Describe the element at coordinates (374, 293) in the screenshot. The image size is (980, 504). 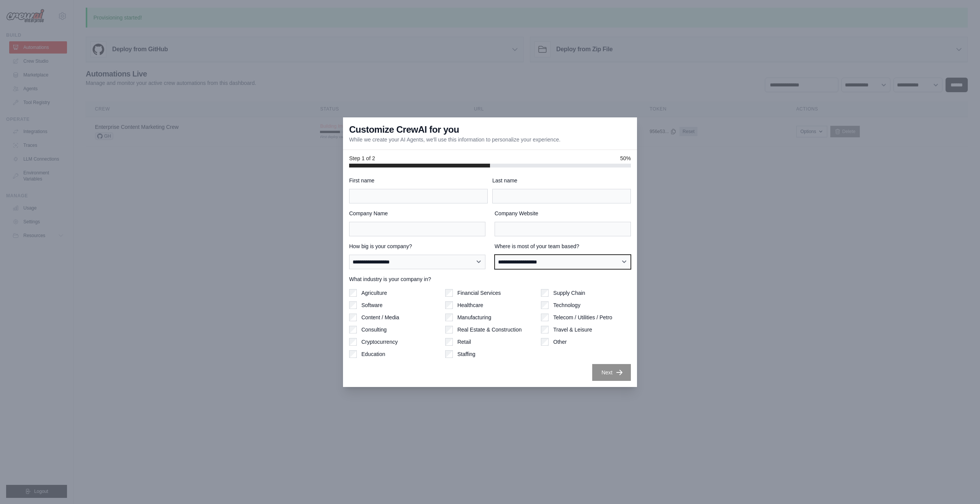
I see `label: Agriculture` at that location.